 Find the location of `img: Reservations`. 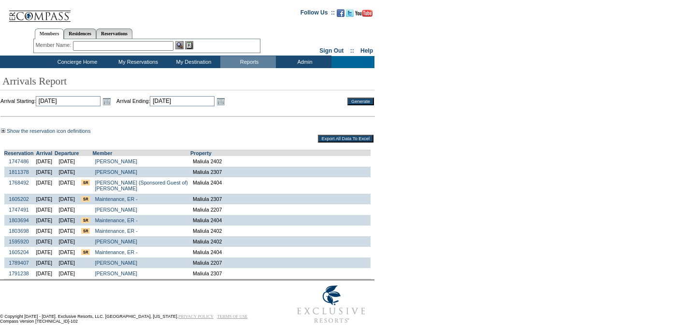

img: Reservations is located at coordinates (189, 45).